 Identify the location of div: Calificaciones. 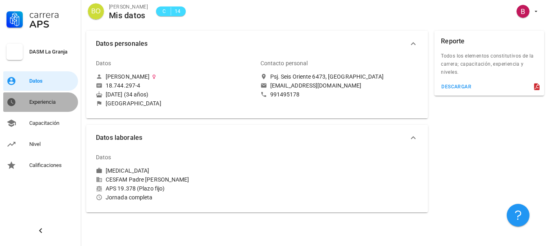
(52, 166).